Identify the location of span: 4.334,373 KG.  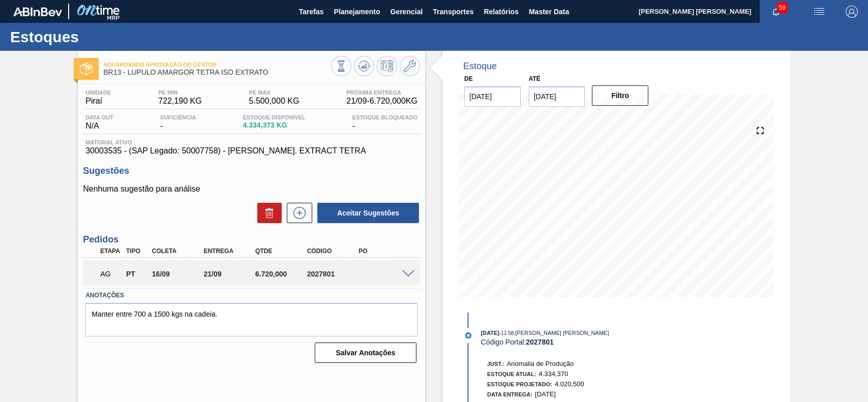
(274, 125).